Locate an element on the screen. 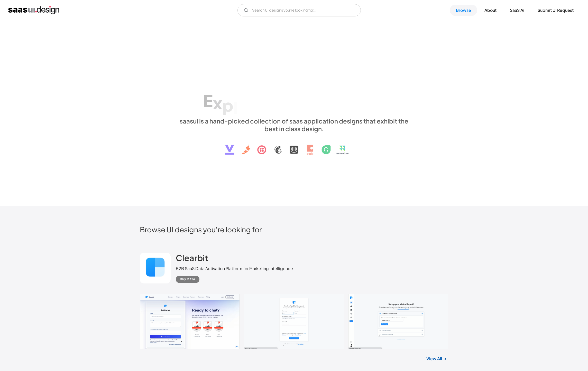  img: text, icon, saas logo is located at coordinates (294, 146).